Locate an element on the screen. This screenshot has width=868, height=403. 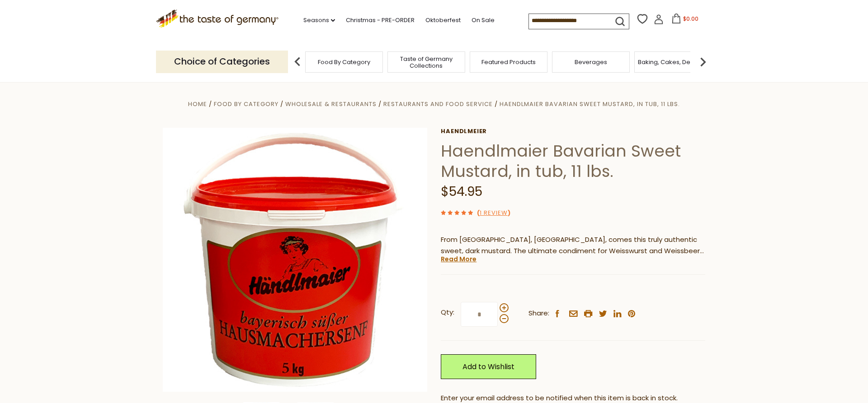
span: Home is located at coordinates (198, 104).